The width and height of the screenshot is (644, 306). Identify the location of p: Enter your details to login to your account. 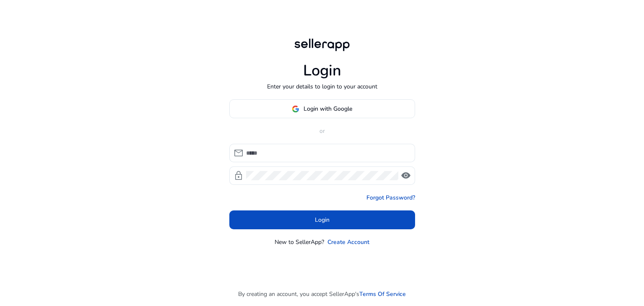
(322, 86).